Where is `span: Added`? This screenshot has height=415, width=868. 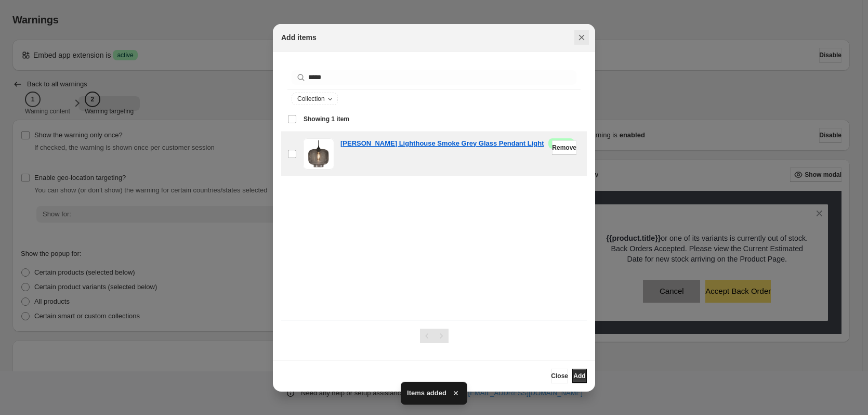
span: Added is located at coordinates (561, 143).